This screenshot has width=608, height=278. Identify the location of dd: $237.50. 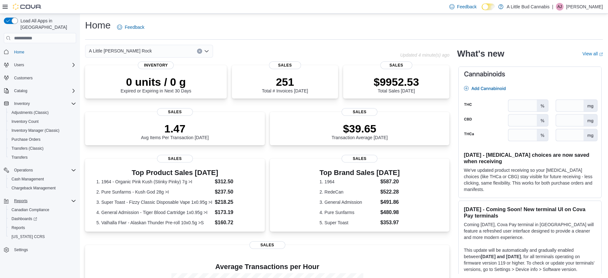
(234, 192).